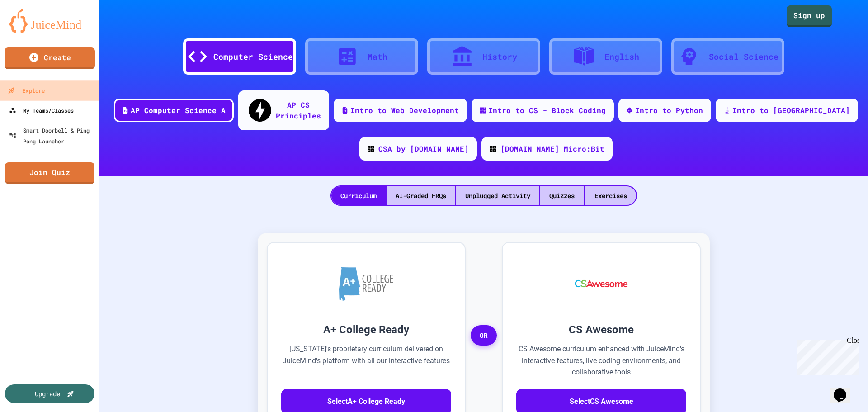  I want to click on div: History, so click(500, 57).